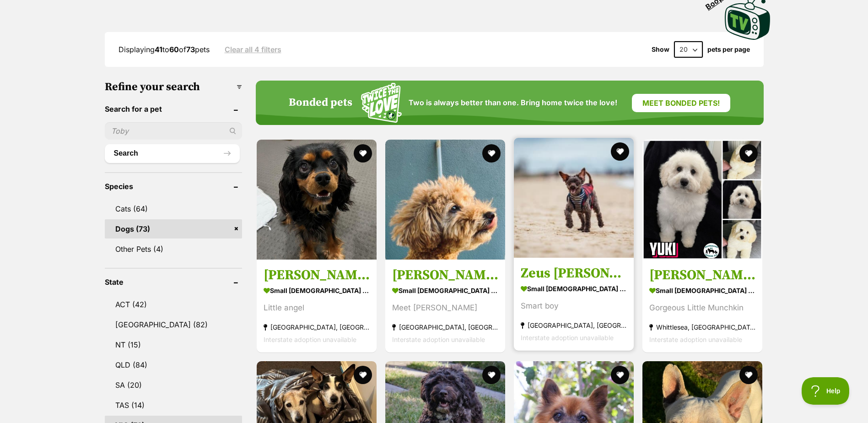 The width and height of the screenshot is (868, 423). I want to click on a: Other Pets (4), so click(174, 249).